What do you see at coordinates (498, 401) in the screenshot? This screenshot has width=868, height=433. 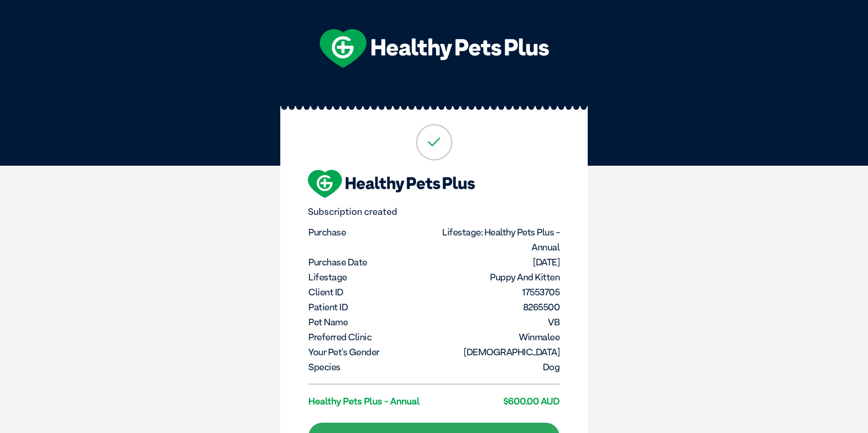 I see `dd: $600.00 AUD` at bounding box center [498, 401].